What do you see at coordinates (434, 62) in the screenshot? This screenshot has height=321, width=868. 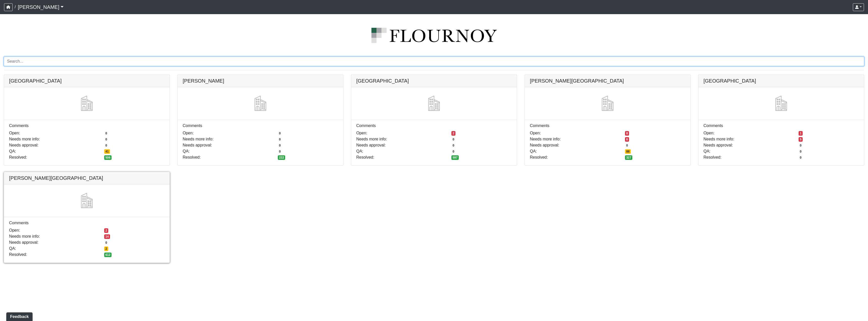 I see `input: Search` at bounding box center [434, 62].